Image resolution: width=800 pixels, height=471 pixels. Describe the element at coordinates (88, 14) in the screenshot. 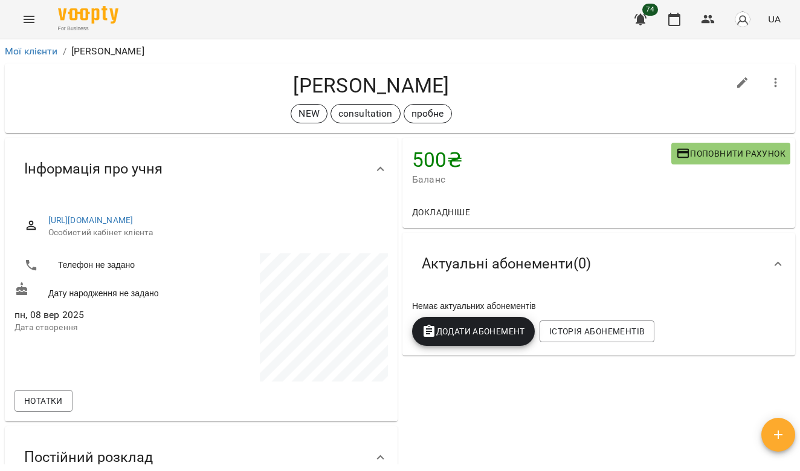

I see `img: Voopty Logo` at that location.